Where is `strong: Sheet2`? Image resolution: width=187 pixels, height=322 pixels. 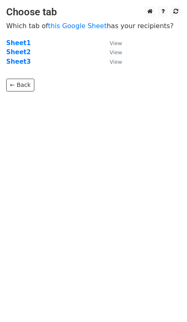 strong: Sheet2 is located at coordinates (18, 52).